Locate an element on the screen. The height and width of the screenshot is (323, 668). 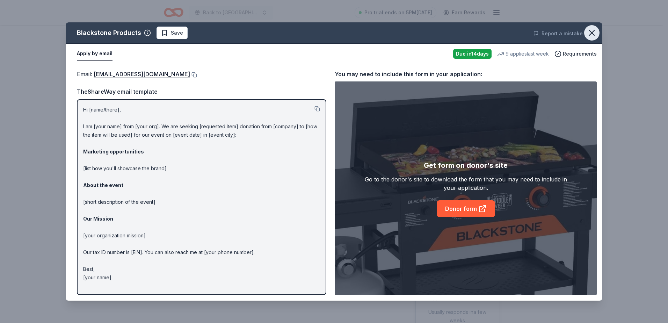
span: Save is located at coordinates (177, 33).